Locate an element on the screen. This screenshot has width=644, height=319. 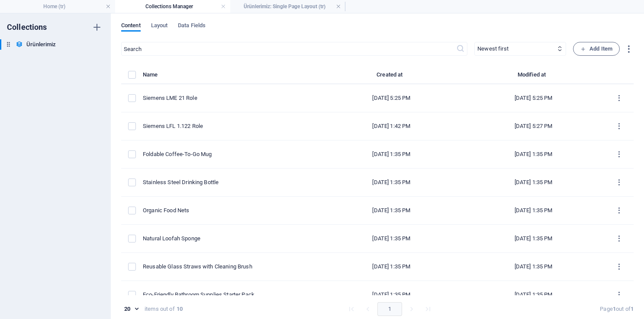
h6: Ürünlerimiz is located at coordinates (41, 45).